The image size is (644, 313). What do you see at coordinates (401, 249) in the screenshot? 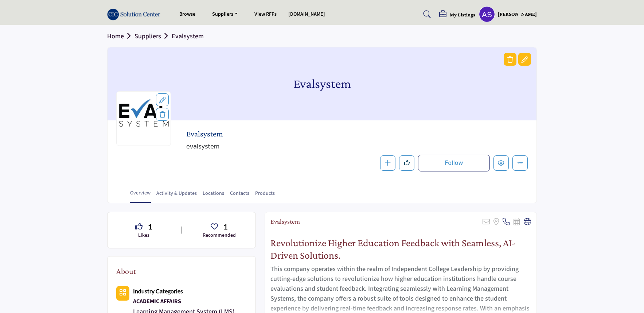
I see `h2: Revolutionize Higher Education Feedback with Seamless, AI-Driven Solutions.` at bounding box center [401, 249].